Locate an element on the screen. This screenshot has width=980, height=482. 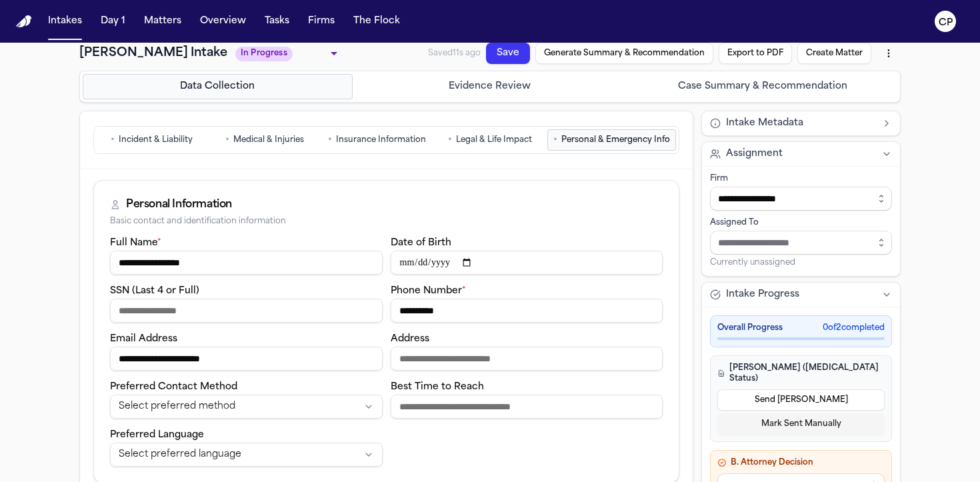
div: Assigned To is located at coordinates (801, 223).